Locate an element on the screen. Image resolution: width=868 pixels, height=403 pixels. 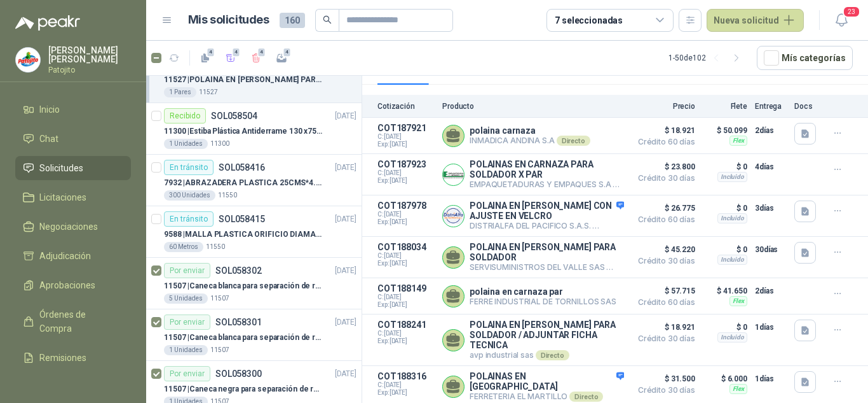
p: 11507 | Caneca blanca para separación de residuos 10 LT is located at coordinates (243, 337).